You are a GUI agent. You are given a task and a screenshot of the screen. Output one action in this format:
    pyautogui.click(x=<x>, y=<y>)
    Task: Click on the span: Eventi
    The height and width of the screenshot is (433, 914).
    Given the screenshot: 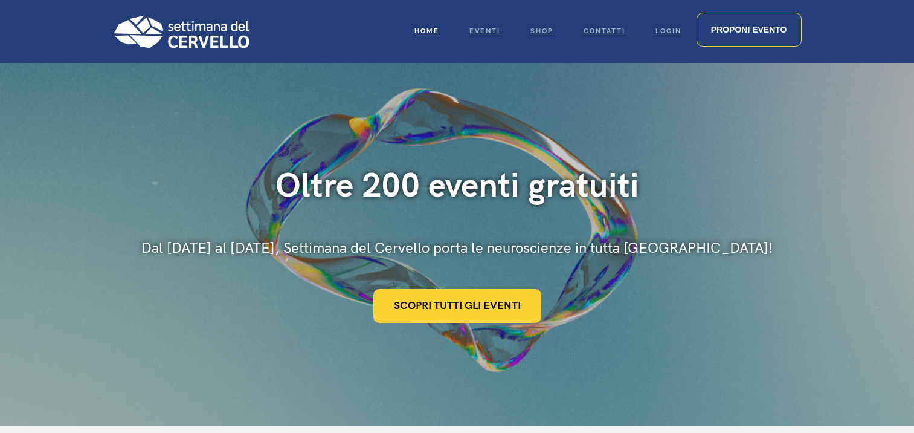 What is the action you would take?
    pyautogui.click(x=485, y=31)
    